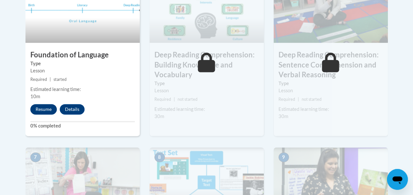  What do you see at coordinates (83, 126) in the screenshot?
I see `label: 0% completed` at bounding box center [83, 126].